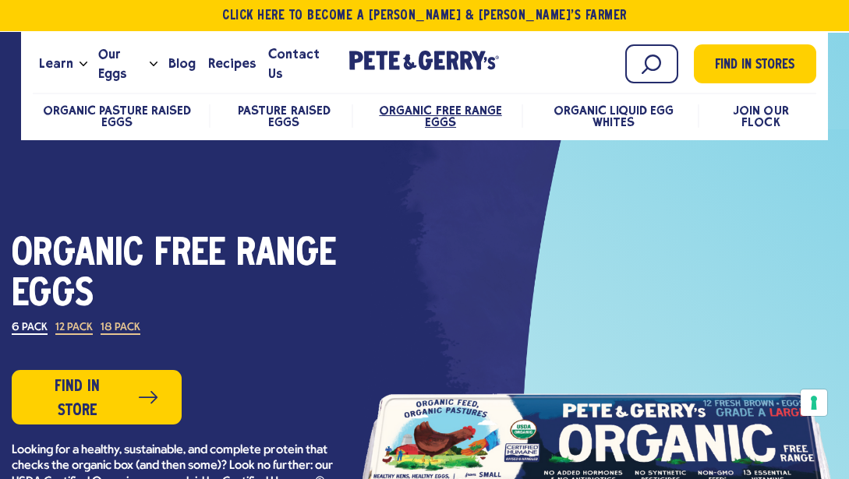 The width and height of the screenshot is (849, 479). Describe the element at coordinates (182, 64) in the screenshot. I see `a: Blog` at that location.